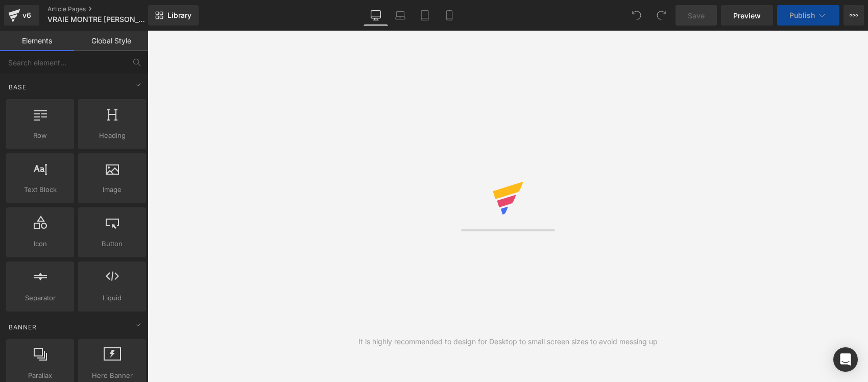  What do you see at coordinates (112, 375) in the screenshot?
I see `span: Hero Banner` at bounding box center [112, 375].